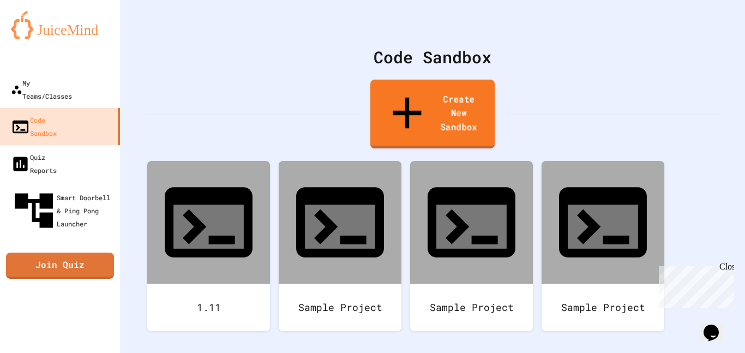  Describe the element at coordinates (34, 164) in the screenshot. I see `div: Quiz Reports` at that location.